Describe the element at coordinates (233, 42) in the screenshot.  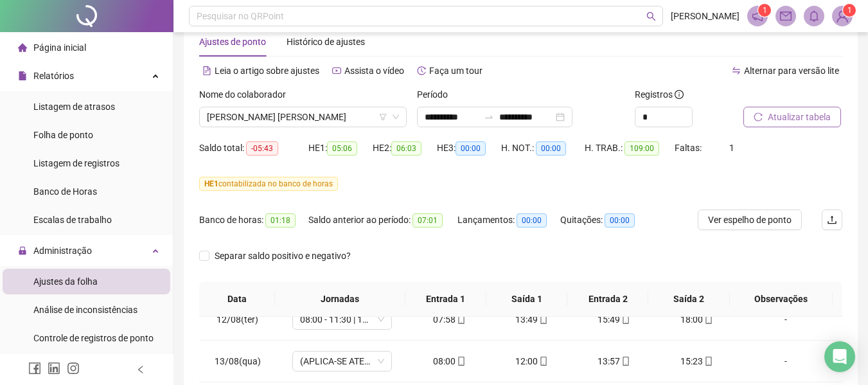
I see `span: Ajustes de ponto` at that location.